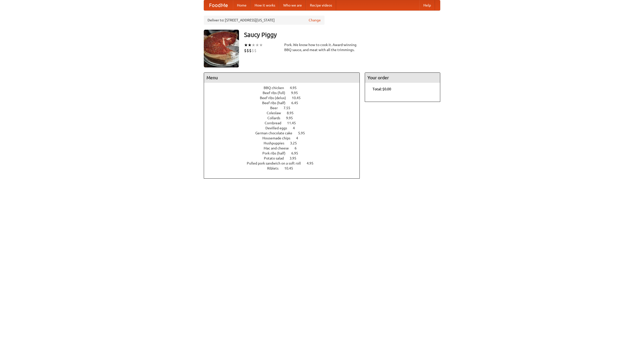 The image size is (644, 356). Describe the element at coordinates (242, 5) in the screenshot. I see `a: Home` at that location.